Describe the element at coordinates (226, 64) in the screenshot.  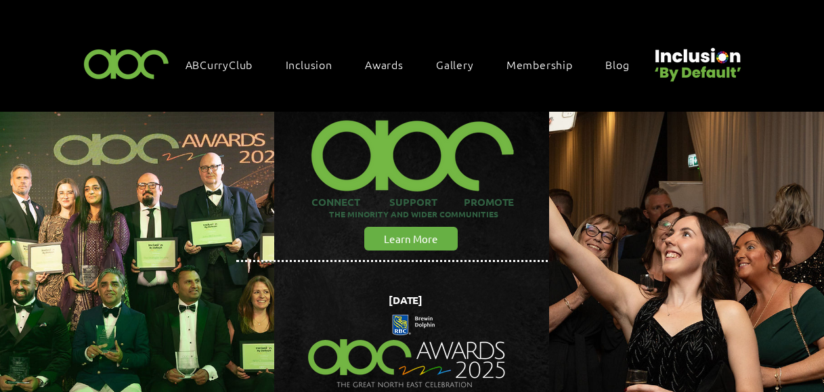
I see `a: ABCurryClub` at that location.